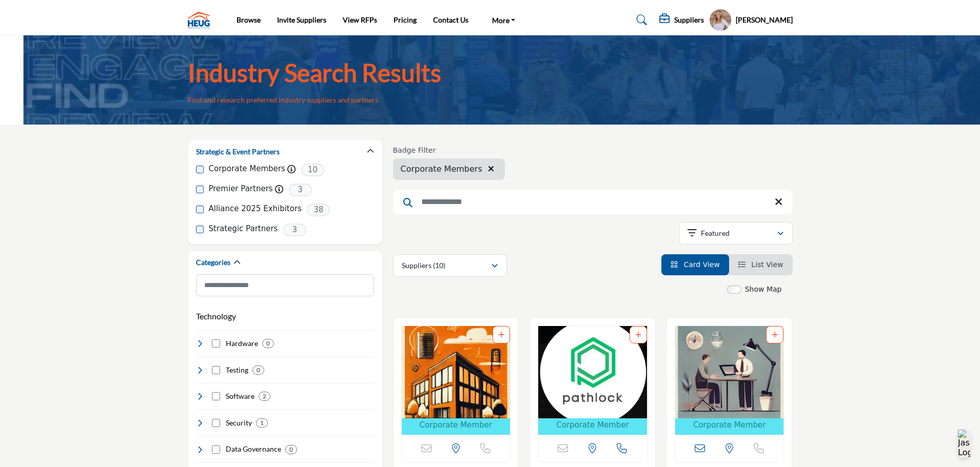 The width and height of the screenshot is (980, 467). Describe the element at coordinates (237, 152) in the screenshot. I see `h2: Strategic & Event Partners` at that location.